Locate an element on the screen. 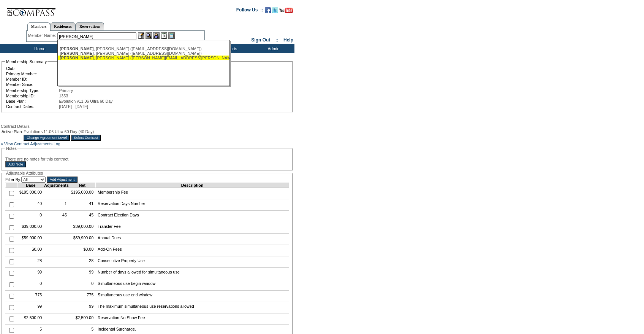  span: There are no notes for this contract. is located at coordinates (37, 159).